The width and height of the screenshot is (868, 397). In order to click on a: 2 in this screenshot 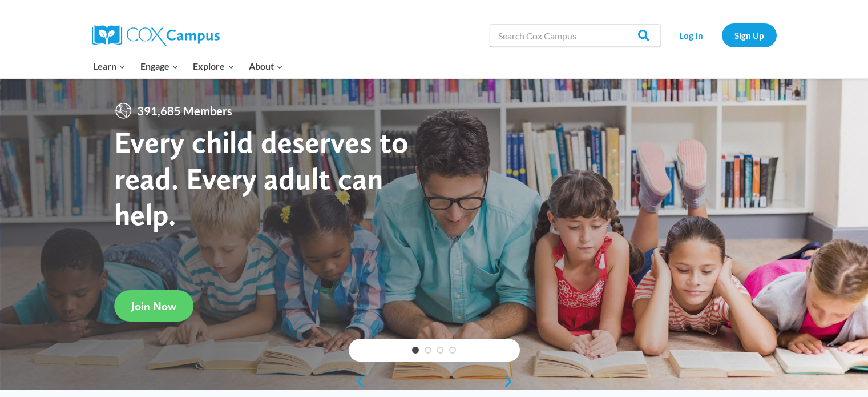, I will do `click(428, 350)`.